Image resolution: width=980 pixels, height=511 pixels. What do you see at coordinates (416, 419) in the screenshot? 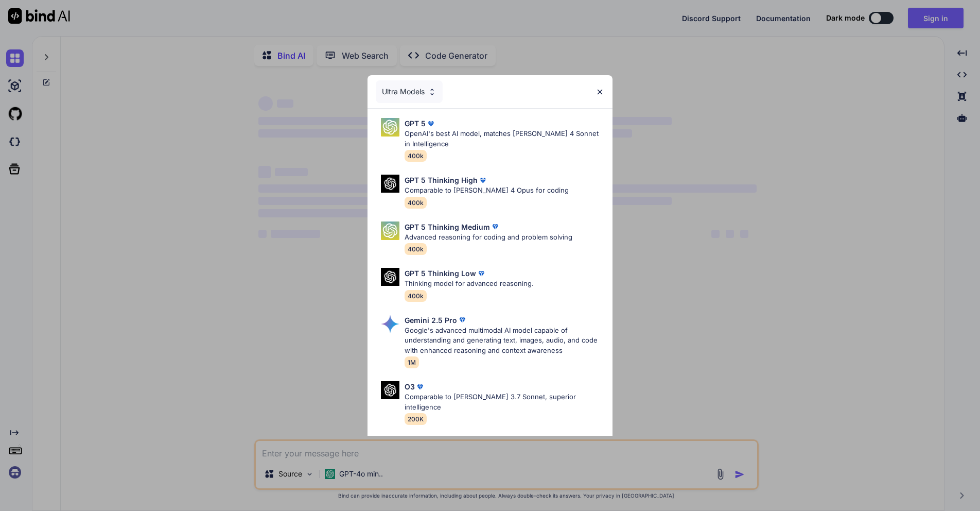
I see `span: 200K` at bounding box center [416, 419].